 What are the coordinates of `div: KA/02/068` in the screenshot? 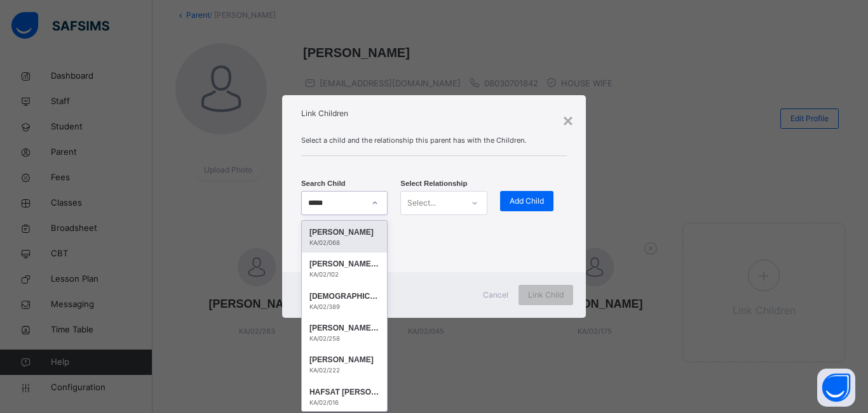 It's located at (345, 243).